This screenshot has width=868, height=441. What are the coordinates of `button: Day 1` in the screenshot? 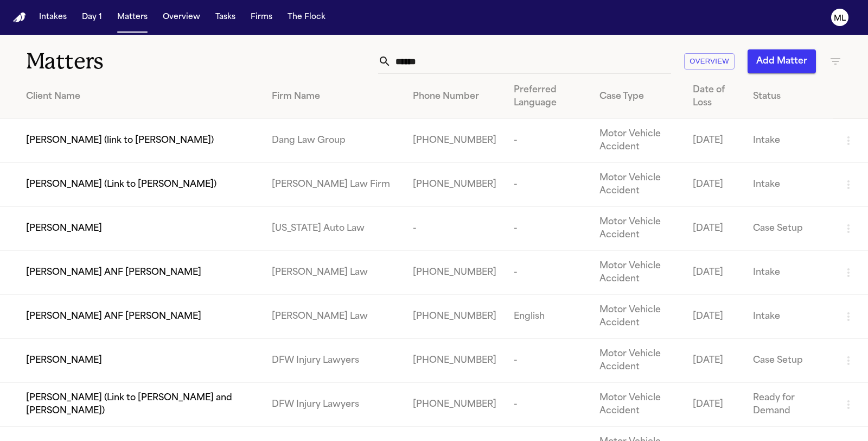 It's located at (91, 17).